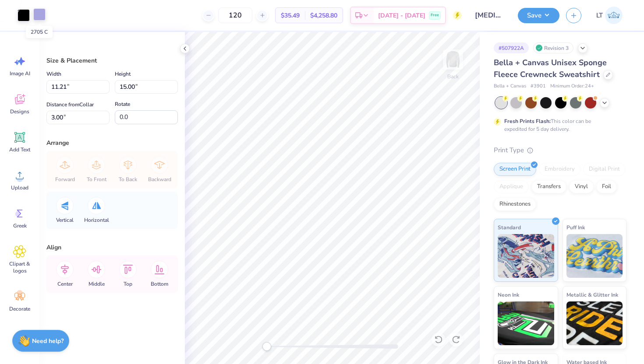  What do you see at coordinates (526, 323) in the screenshot?
I see `img: Neon Ink` at bounding box center [526, 323].